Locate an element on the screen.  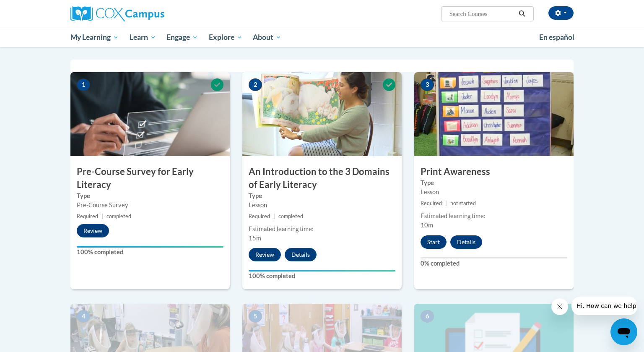
span: Learn is located at coordinates (143, 37).